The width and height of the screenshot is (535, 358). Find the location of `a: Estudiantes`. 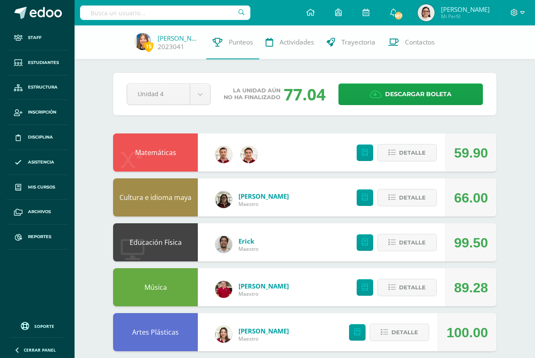

a: Estudiantes is located at coordinates (37, 63).